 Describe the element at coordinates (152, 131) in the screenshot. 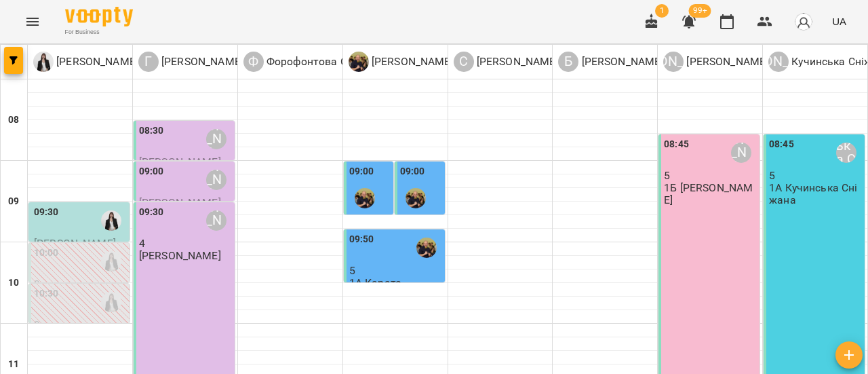

I see `label: 08:30` at that location.